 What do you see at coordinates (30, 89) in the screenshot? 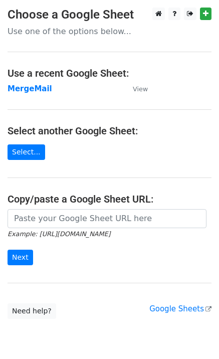
I see `a: MergeMail` at bounding box center [30, 89].